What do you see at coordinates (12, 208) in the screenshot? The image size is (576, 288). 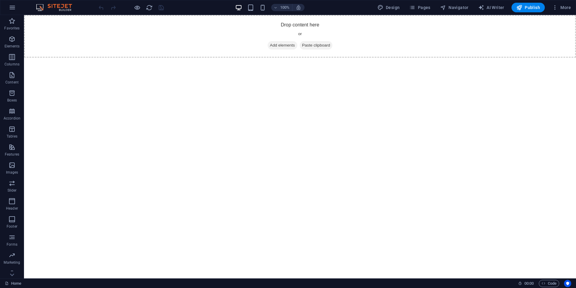 I see `p: Header` at bounding box center [12, 208].